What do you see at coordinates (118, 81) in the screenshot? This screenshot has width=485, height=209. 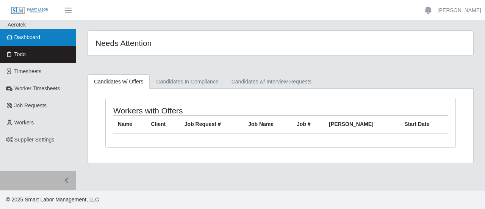 I see `a: Candidates w/ Offers` at bounding box center [118, 81].